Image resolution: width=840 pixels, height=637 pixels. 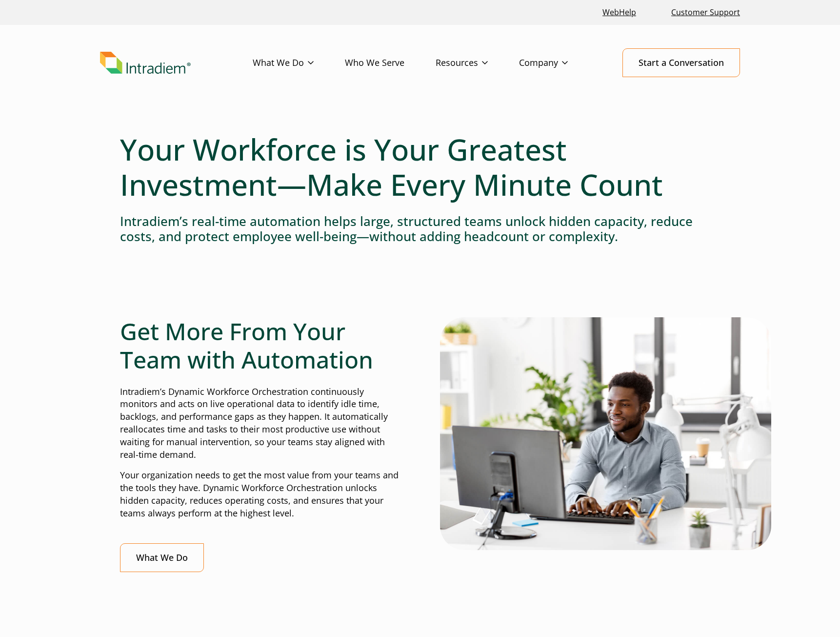 I want to click on img: Intradiem, so click(x=146, y=63).